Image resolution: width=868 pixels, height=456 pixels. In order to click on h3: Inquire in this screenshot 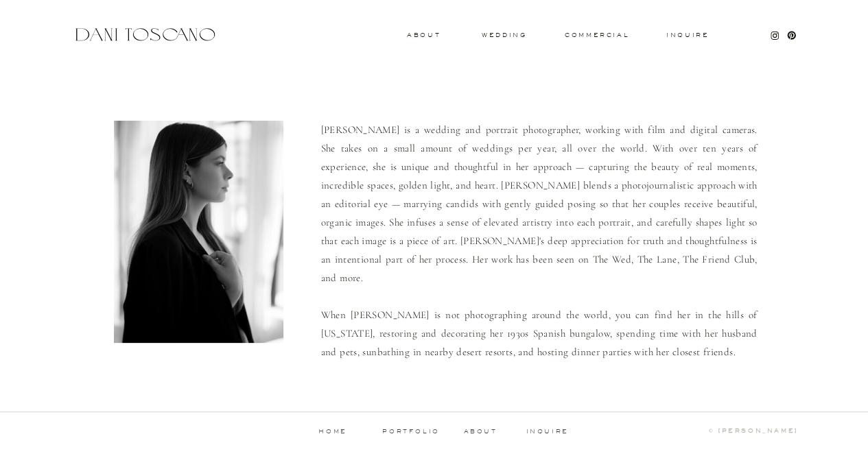, I will do `click(688, 35)`.